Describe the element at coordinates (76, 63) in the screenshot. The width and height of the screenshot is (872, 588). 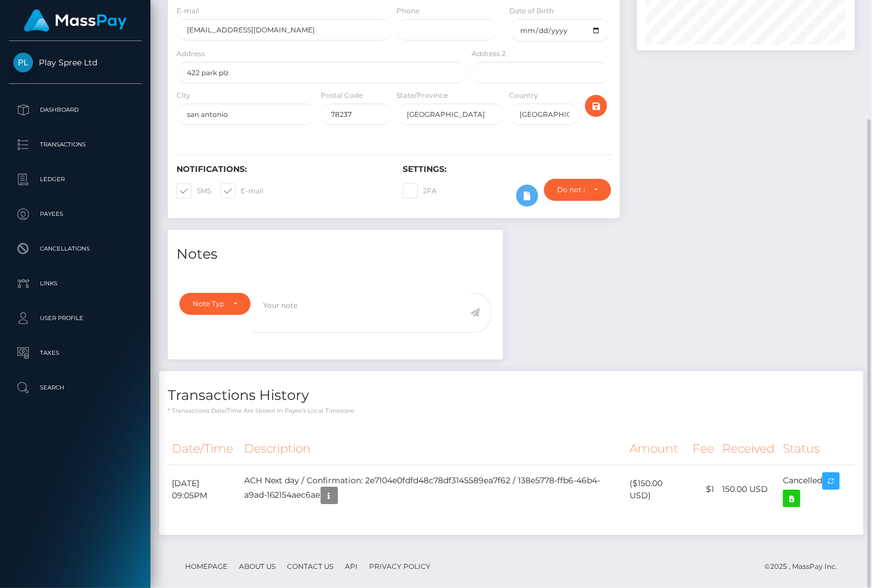
I see `span: Play Spree Ltd` at that location.